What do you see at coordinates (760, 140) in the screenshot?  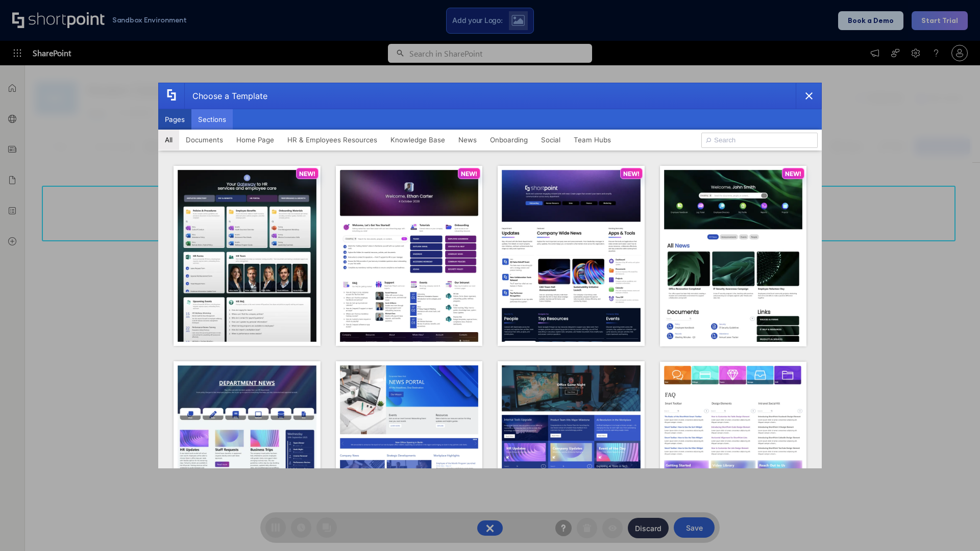 I see `input: Search` at bounding box center [760, 140].